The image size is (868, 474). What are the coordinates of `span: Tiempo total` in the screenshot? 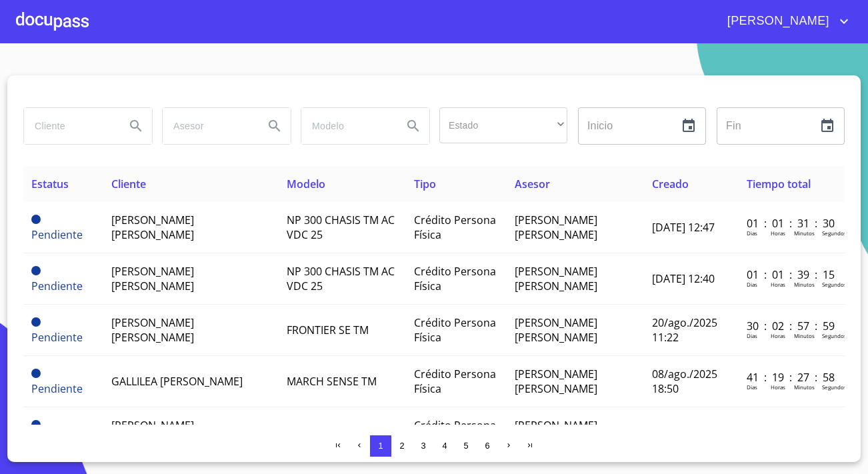 It's located at (779, 184).